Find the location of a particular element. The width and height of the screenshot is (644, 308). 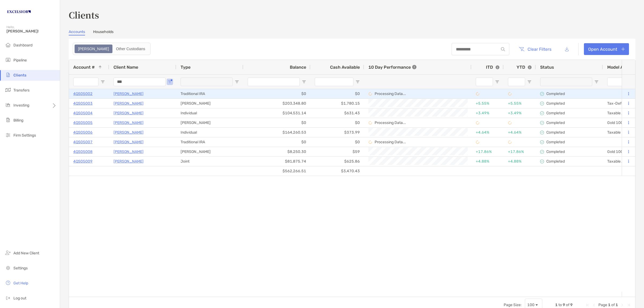

a: 4QS05004 is located at coordinates (83, 113).